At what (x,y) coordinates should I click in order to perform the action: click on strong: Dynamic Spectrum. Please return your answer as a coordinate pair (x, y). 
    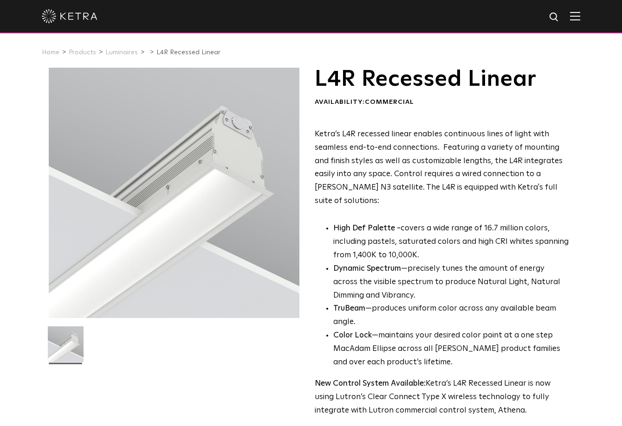
    Looking at the image, I should click on (367, 269).